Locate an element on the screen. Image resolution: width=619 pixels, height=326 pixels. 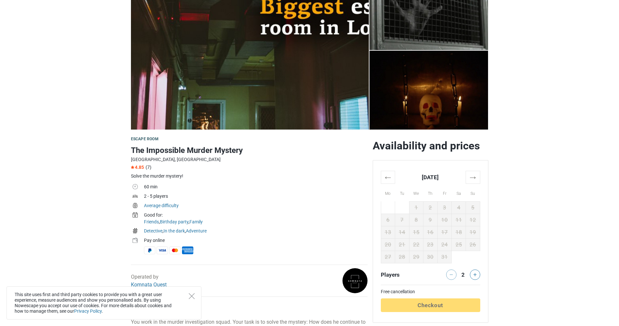
td: 14 is located at coordinates (402, 232).